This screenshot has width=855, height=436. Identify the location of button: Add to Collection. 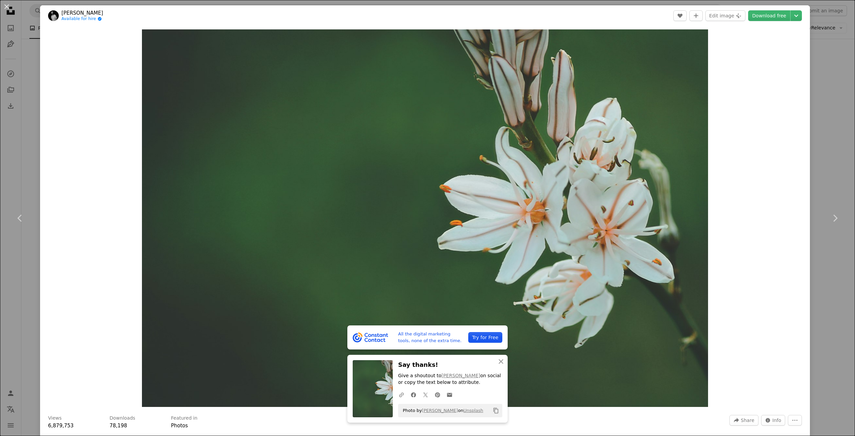
(696, 16).